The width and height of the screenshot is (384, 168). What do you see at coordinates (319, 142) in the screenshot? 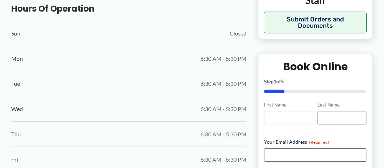
I see `span: (Required)` at bounding box center [319, 142].